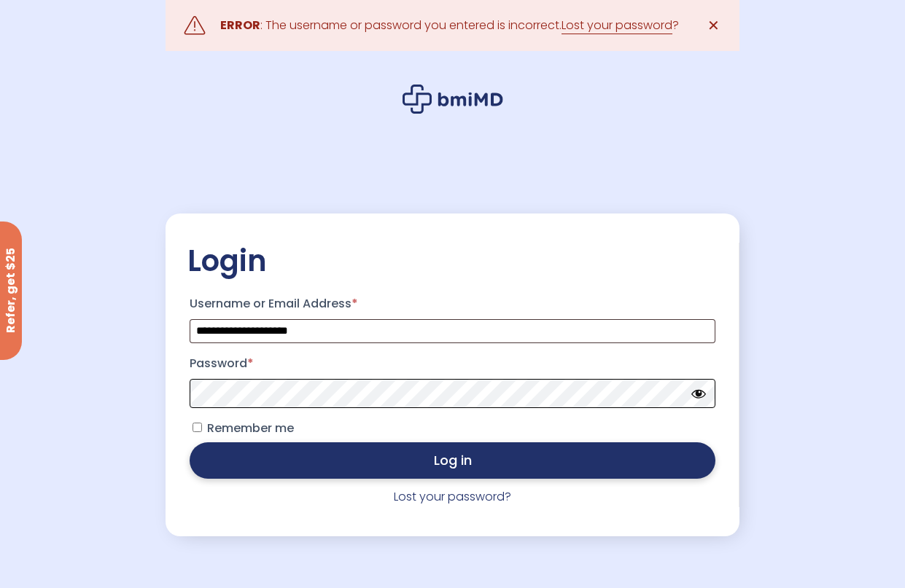  Describe the element at coordinates (240, 25) in the screenshot. I see `strong: ERROR` at that location.